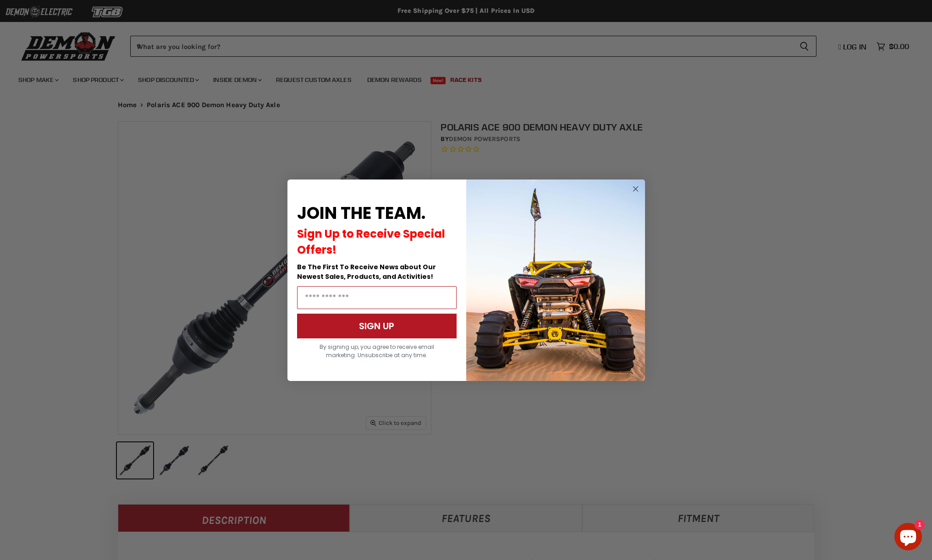 The image size is (932, 560). What do you see at coordinates (377, 351) in the screenshot?
I see `span: By signing up, you agree to receive email marketing. Unsubscribe at any time.` at bounding box center [377, 351].